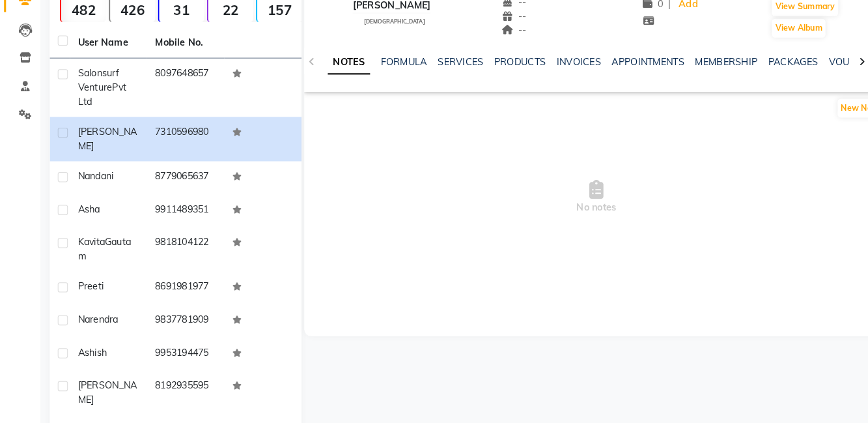  I want to click on td: 9837781909, so click(179, 322).